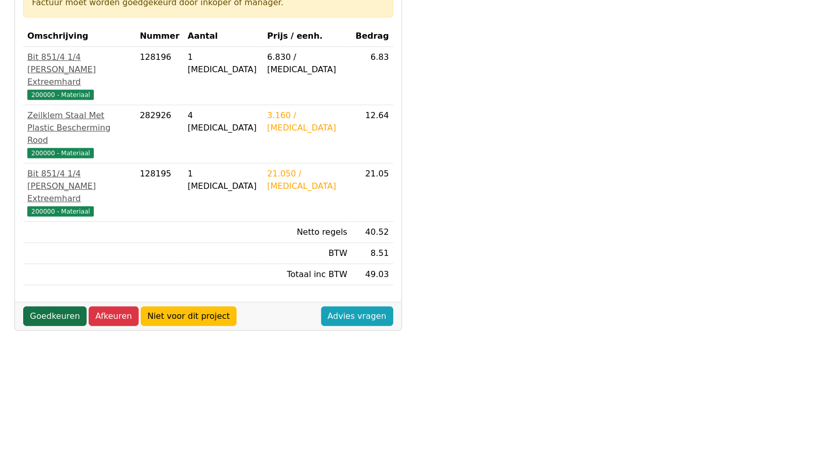 The width and height of the screenshot is (816, 453). I want to click on td: 282926, so click(159, 134).